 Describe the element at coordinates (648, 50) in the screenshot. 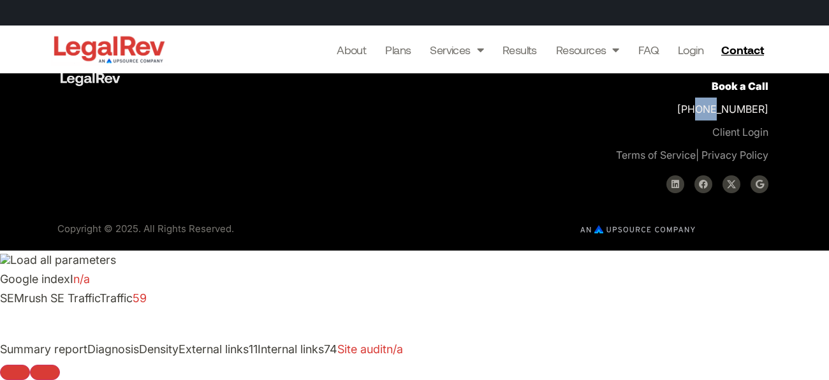

I see `a: FAQ` at that location.